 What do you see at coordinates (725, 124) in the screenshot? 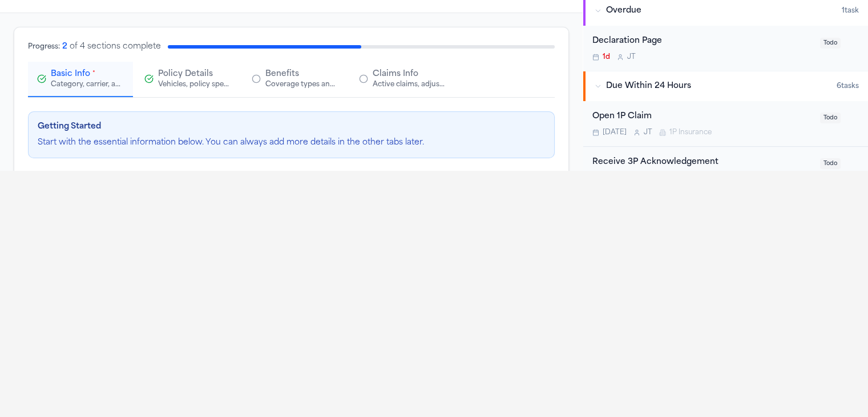
I see `div: Open task: Open 1P Claim` at bounding box center [725, 124].